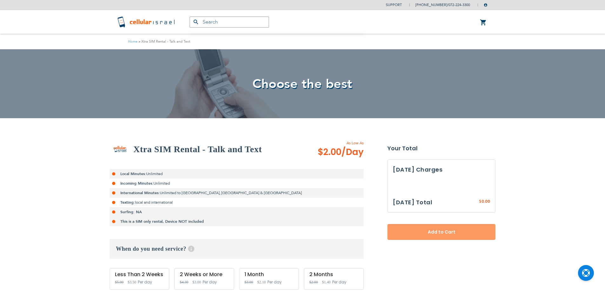  I want to click on li: Xtra SIM Rental - Talk and Text, so click(164, 41).